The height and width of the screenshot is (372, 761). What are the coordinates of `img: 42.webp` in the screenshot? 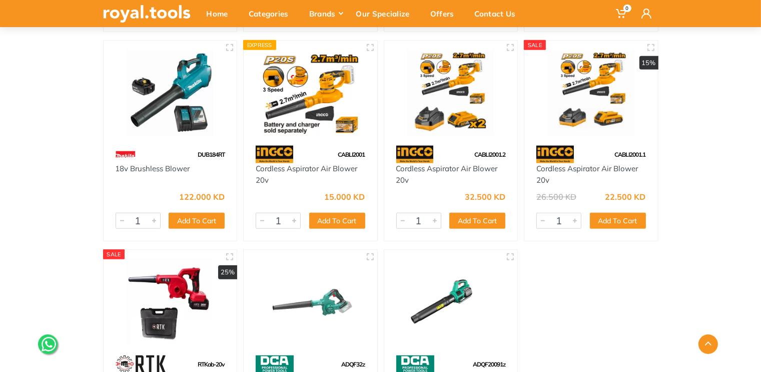 It's located at (126, 154).